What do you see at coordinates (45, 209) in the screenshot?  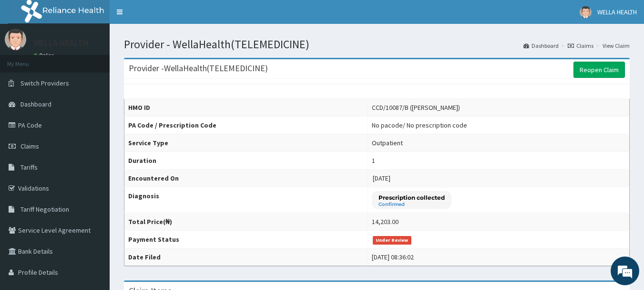 I see `span: Tariff Negotiation` at bounding box center [45, 209].